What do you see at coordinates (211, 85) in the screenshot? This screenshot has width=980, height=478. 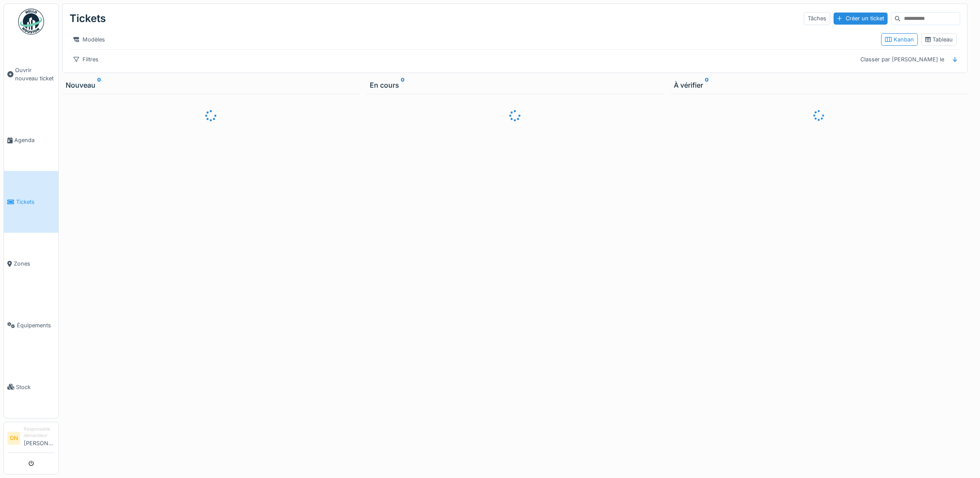 I see `div: Nouveau` at bounding box center [211, 85].